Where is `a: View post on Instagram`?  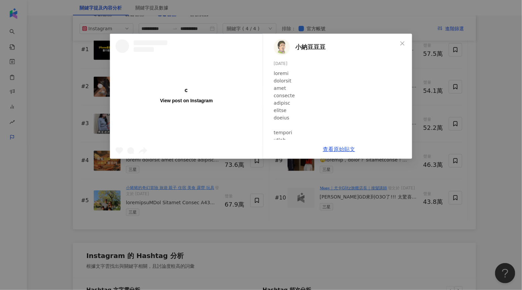
a: View post on Instagram is located at coordinates (187, 96).